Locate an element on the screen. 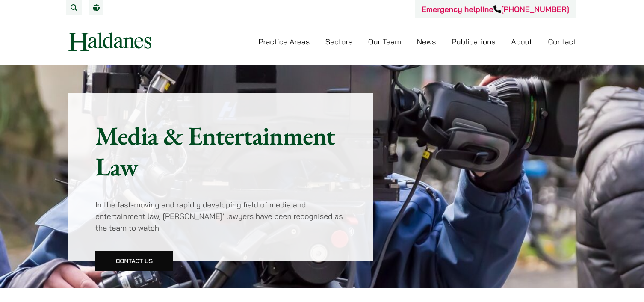  img: Logo of Haldanes is located at coordinates (110, 41).